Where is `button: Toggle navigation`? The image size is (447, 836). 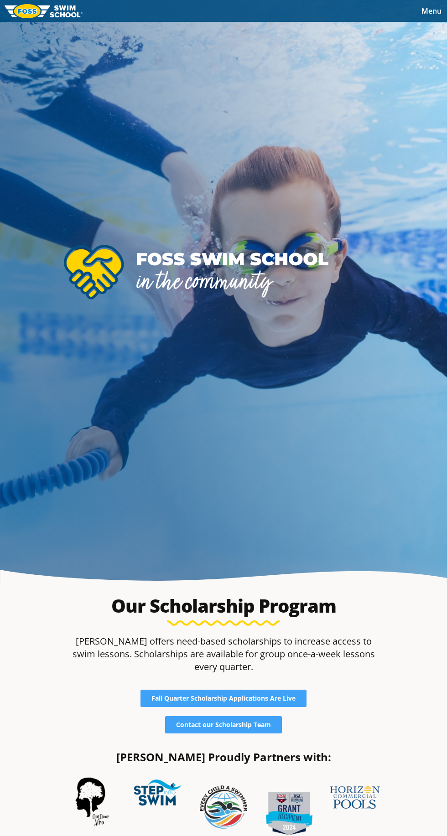
button: Toggle navigation is located at coordinates (431, 11).